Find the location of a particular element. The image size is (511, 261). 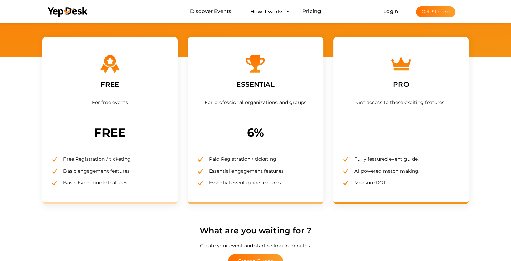

div: For professional organizations and groups is located at coordinates (255, 110).